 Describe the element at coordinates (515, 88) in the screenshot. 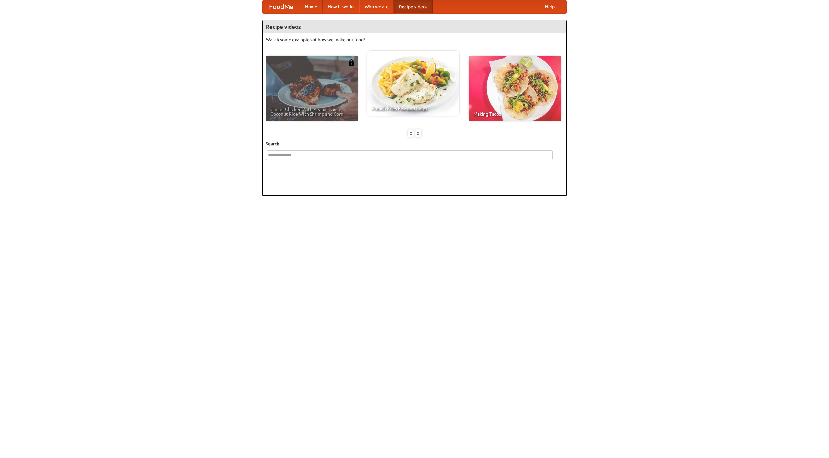

I see `a: Making Tacos` at that location.